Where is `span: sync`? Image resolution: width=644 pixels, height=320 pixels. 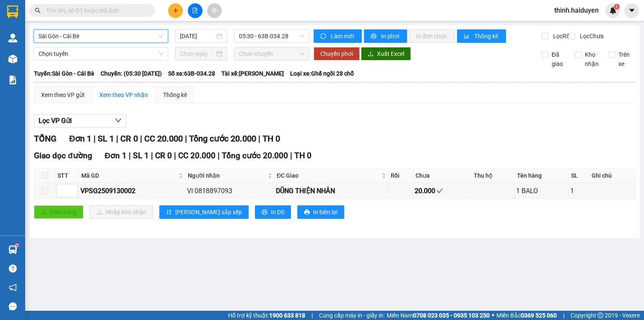 span: sync is located at coordinates (324, 36).